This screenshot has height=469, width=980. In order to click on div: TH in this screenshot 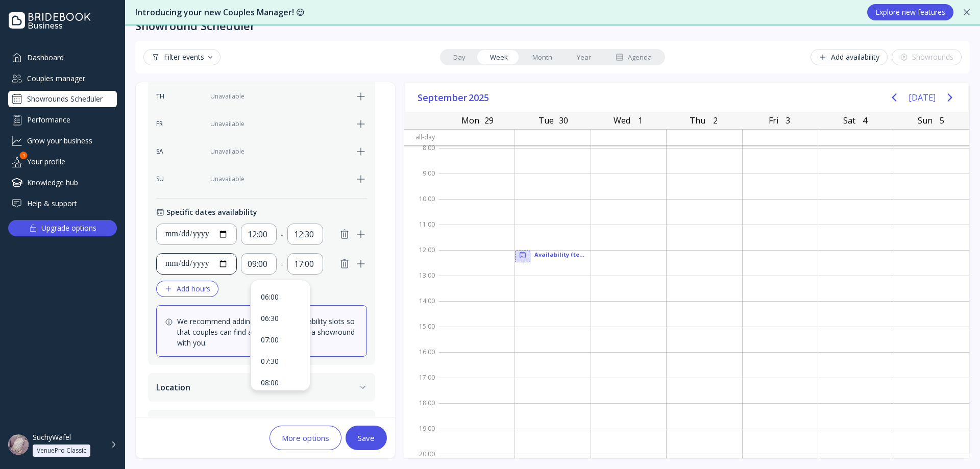, I will do `click(164, 96)`.